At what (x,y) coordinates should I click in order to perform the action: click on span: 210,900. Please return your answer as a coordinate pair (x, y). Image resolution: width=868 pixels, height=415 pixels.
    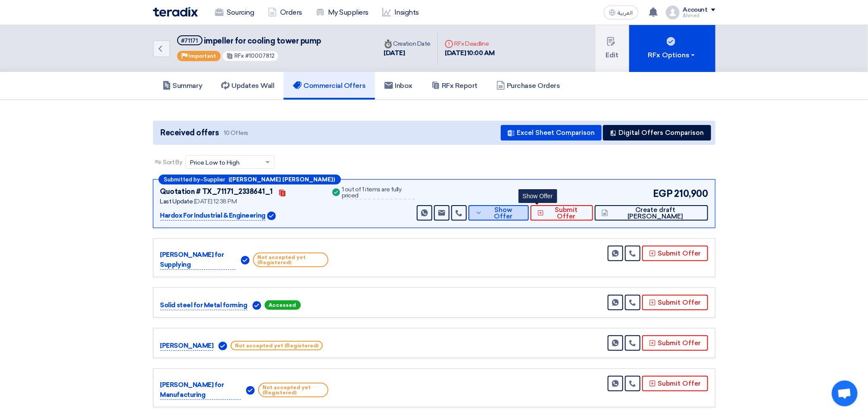
    Looking at the image, I should click on (691, 193).